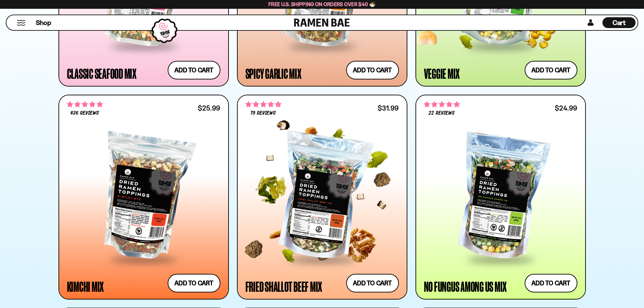  What do you see at coordinates (465, 286) in the screenshot?
I see `div: No Fungus Among Us Mix` at bounding box center [465, 286].